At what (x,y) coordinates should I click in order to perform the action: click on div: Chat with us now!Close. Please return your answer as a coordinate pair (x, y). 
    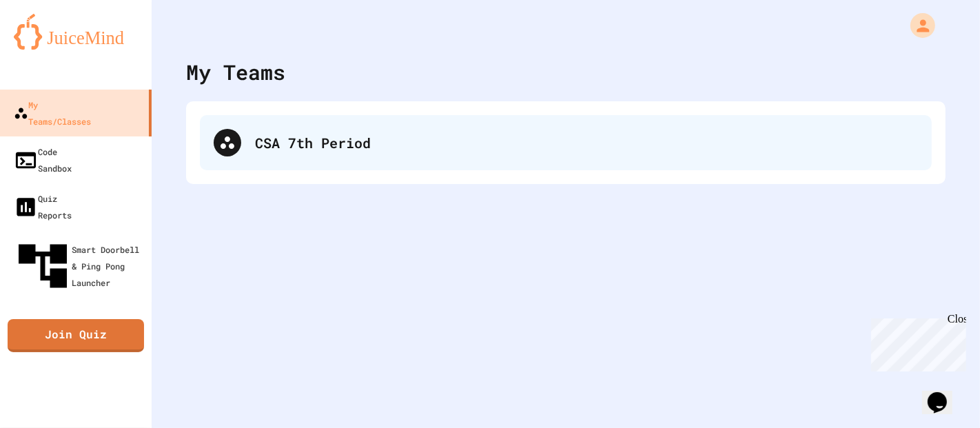
    Looking at the image, I should click on (51, 46).